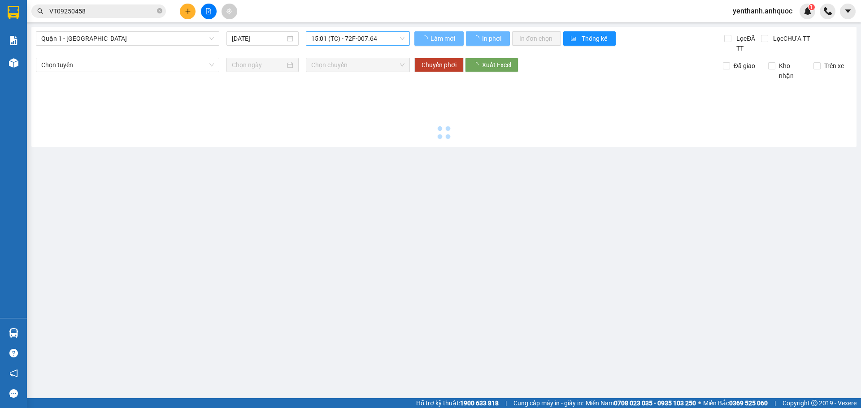  What do you see at coordinates (536, 39) in the screenshot?
I see `button: In đơn chọn` at bounding box center [536, 39].